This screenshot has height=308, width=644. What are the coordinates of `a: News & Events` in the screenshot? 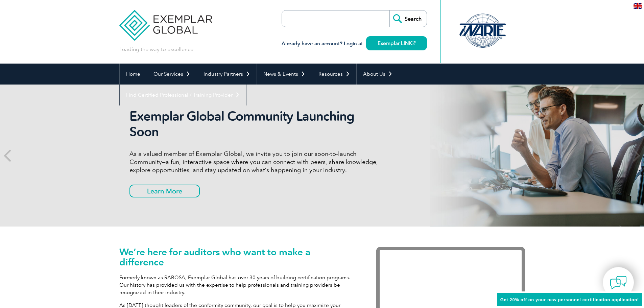 It's located at (284, 74).